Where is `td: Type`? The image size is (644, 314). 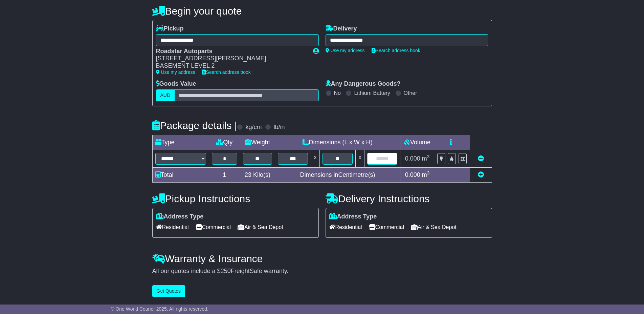
td: Type is located at coordinates (180, 142).